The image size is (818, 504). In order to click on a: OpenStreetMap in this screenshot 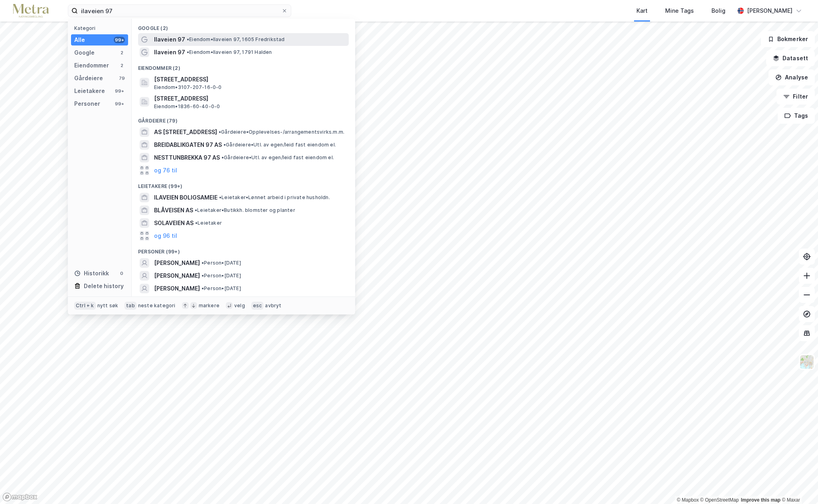, I will do `click(719, 499)`.